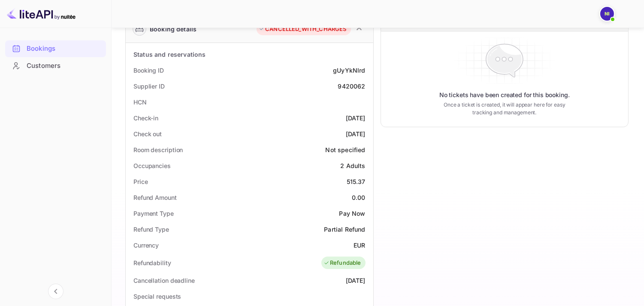 The height and width of the screenshot is (306, 644). What do you see at coordinates (157, 296) in the screenshot?
I see `div: Special requests` at bounding box center [157, 296].